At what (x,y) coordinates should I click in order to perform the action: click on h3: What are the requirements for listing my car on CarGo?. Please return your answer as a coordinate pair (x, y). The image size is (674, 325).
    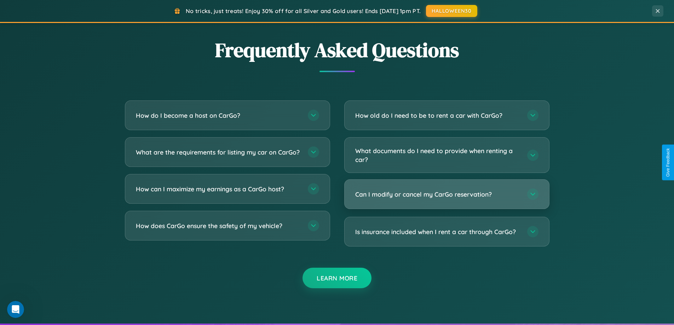
    Looking at the image, I should click on (218, 152).